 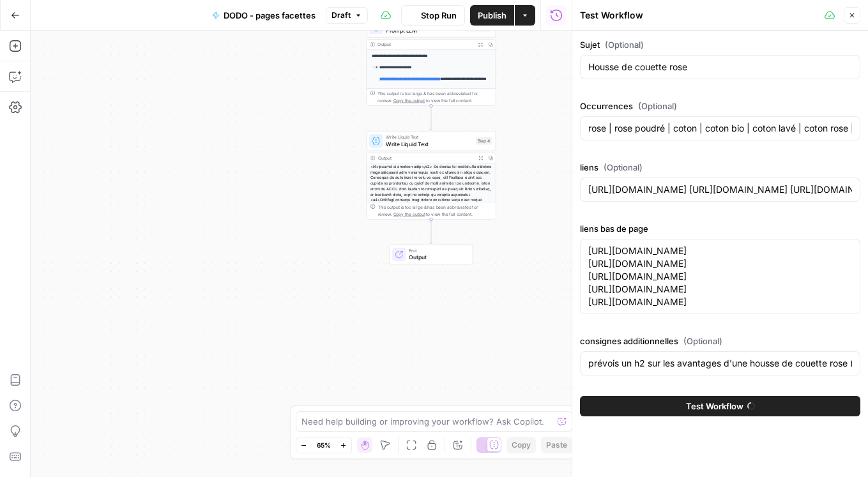 I want to click on span: Draft, so click(x=341, y=16).